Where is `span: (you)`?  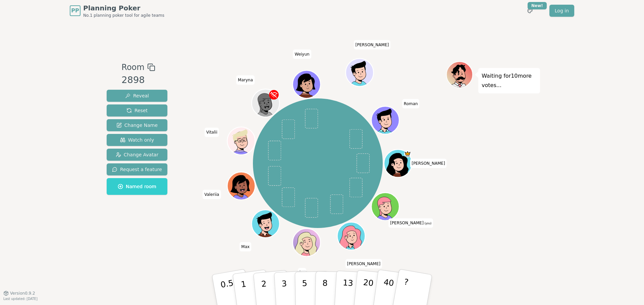
span: (you) is located at coordinates (428, 224).